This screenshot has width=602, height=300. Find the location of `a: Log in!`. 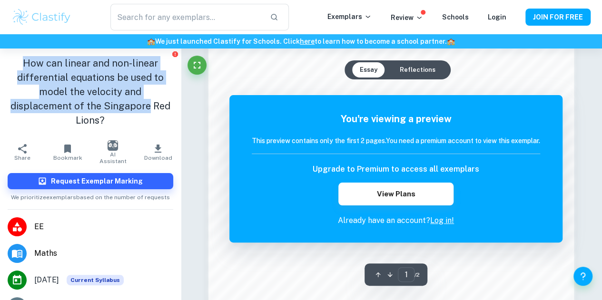

a: Log in! is located at coordinates (442, 220).